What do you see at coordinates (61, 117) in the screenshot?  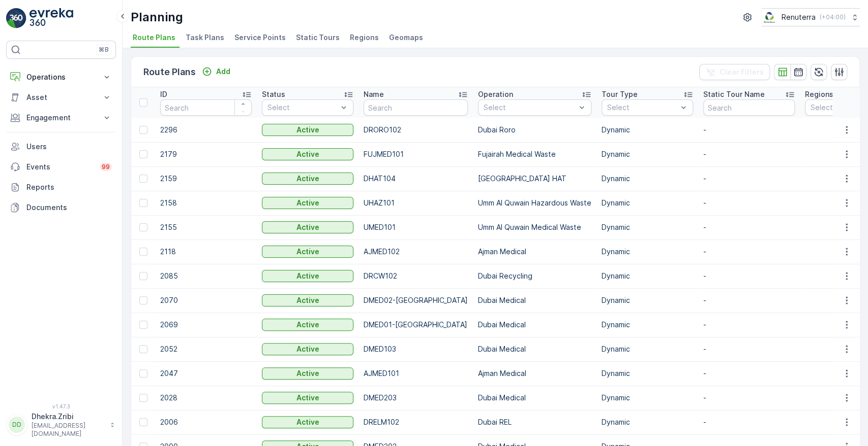 I see `button: Engagement` at bounding box center [61, 117].